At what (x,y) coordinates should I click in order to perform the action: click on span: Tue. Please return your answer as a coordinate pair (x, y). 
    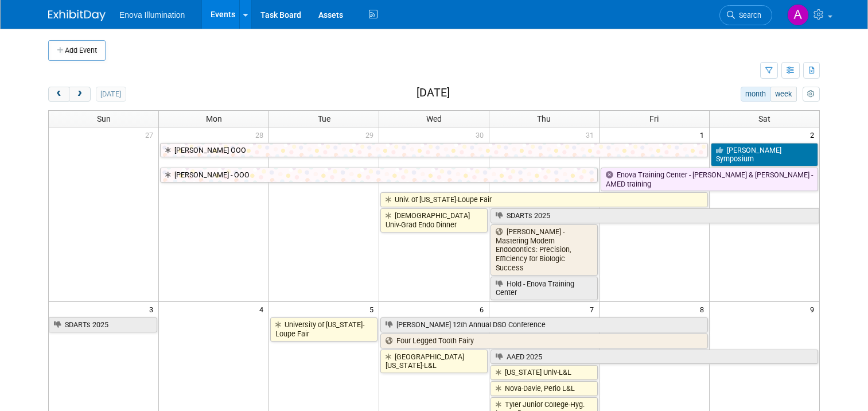
    Looking at the image, I should click on (324, 118).